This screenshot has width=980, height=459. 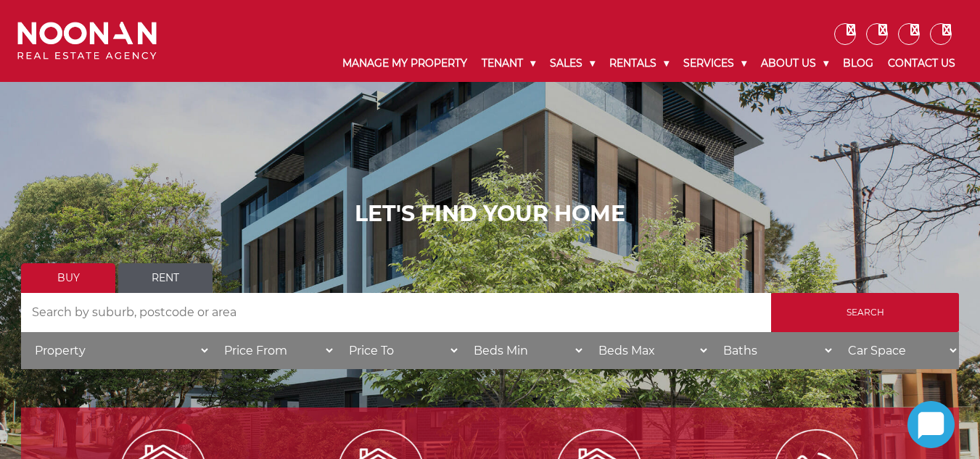 I want to click on a: Services, so click(x=715, y=63).